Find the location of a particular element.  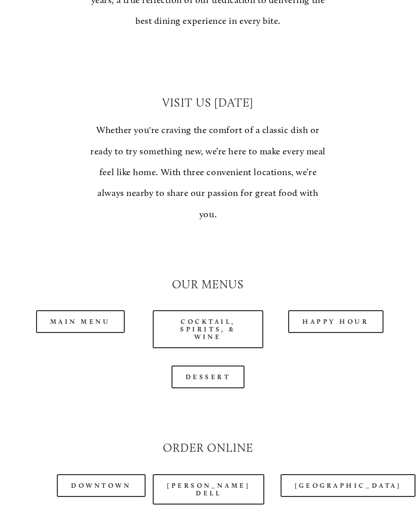

h2: Order Online is located at coordinates (208, 448).